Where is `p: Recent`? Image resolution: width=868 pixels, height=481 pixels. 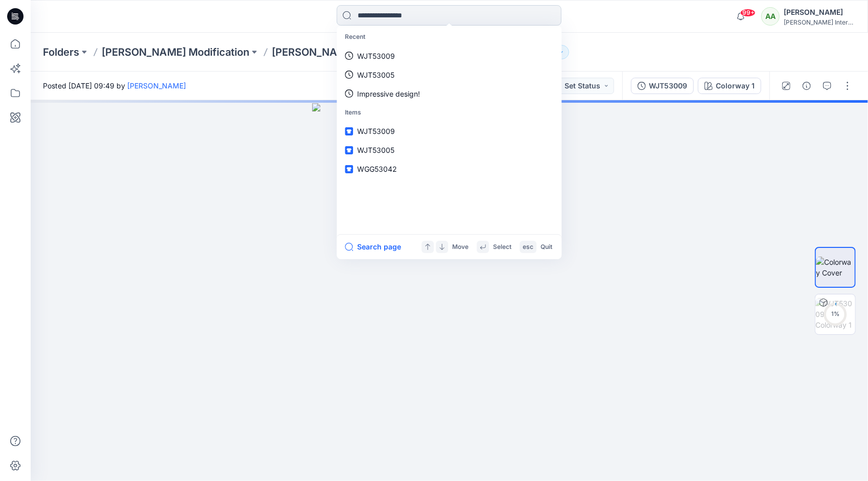
p: Recent is located at coordinates (449, 37).